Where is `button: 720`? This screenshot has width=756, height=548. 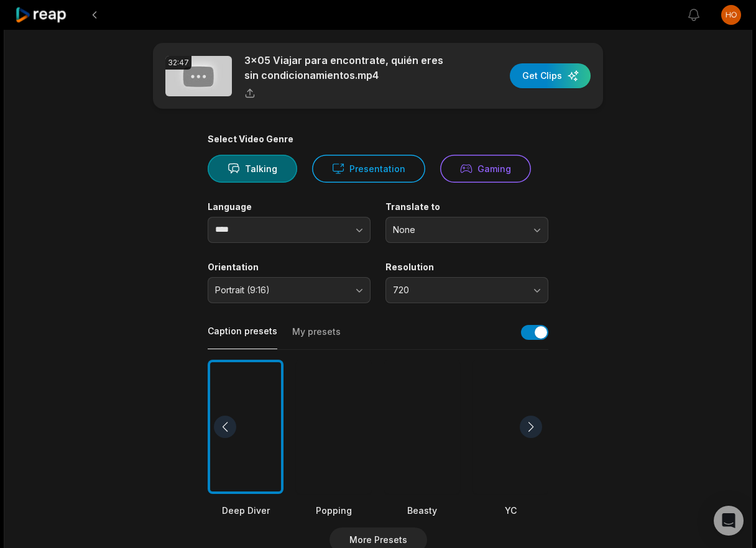 button: 720 is located at coordinates (467, 290).